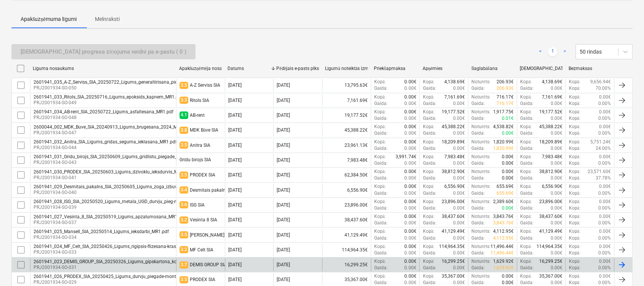  Describe the element at coordinates (116, 187) in the screenshot. I see `div: 2601941_029_Desmitais_pakalns_SIA_20250605_Ligums_zoga_izbuve_MR1.pdf` at that location.